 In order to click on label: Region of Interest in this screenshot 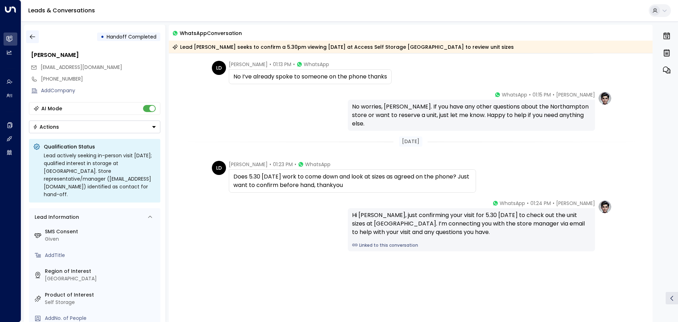, I will do `click(101, 271)`.